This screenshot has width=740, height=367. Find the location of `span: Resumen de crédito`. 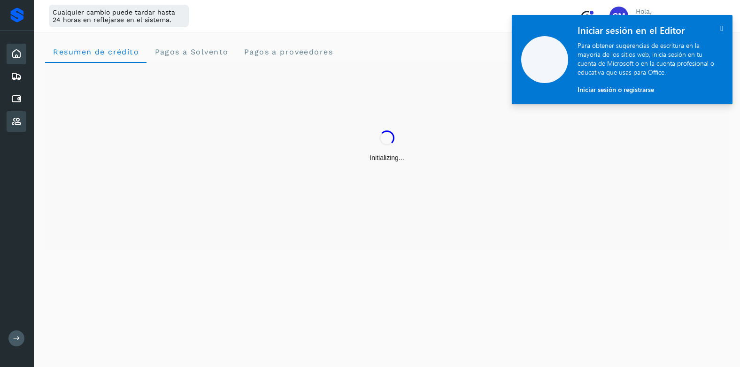

span: Resumen de crédito is located at coordinates (96, 52).